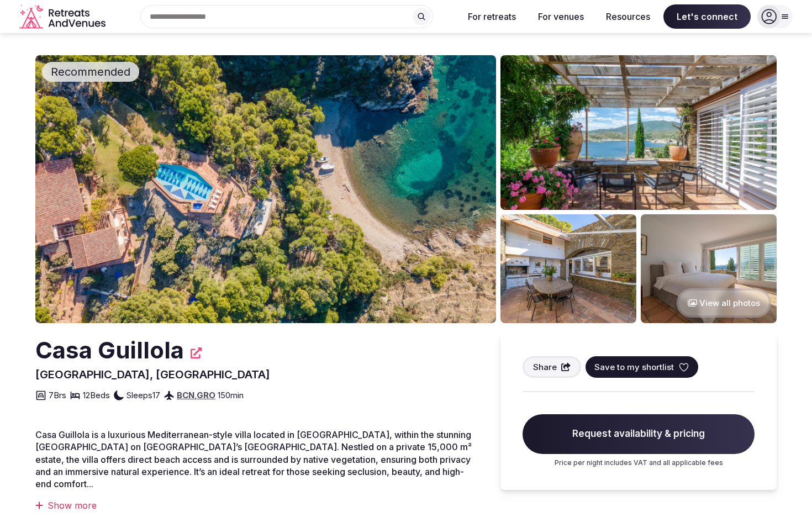 The height and width of the screenshot is (528, 812). Describe the element at coordinates (63, 16) in the screenshot. I see `a: Visit the homepage` at that location.